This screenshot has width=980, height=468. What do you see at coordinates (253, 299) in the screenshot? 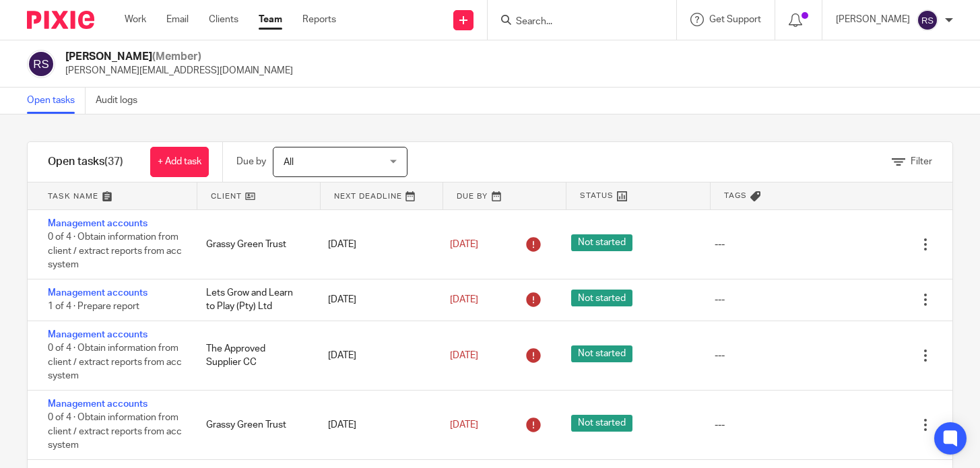
I see `div: Lets Grow and Learn to Play (Pty) Ltd` at bounding box center [253, 299].